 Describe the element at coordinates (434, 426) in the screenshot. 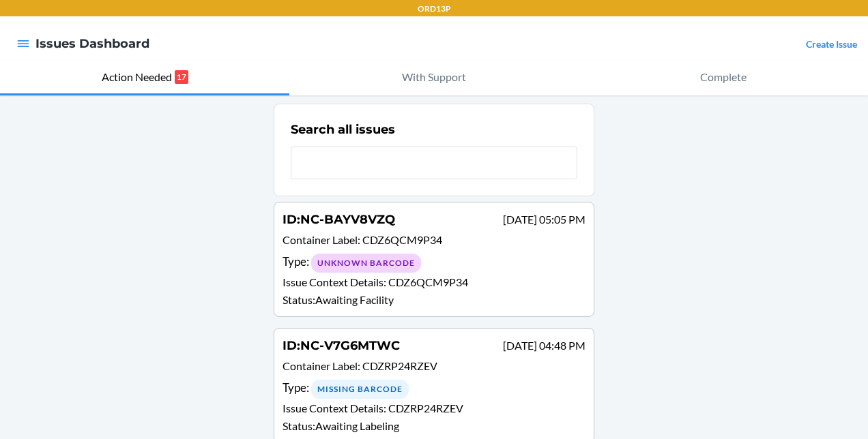

I see `p: Status : Awaiting Labeling` at that location.